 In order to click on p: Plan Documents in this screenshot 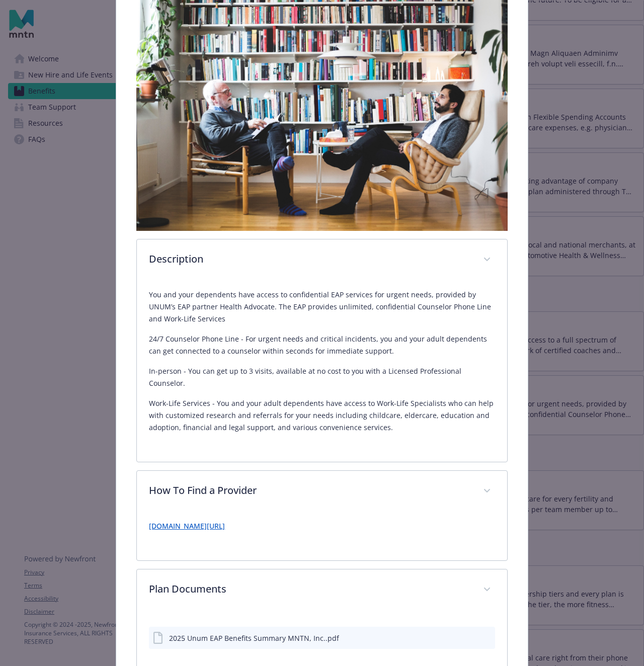, I will do `click(309, 589)`.